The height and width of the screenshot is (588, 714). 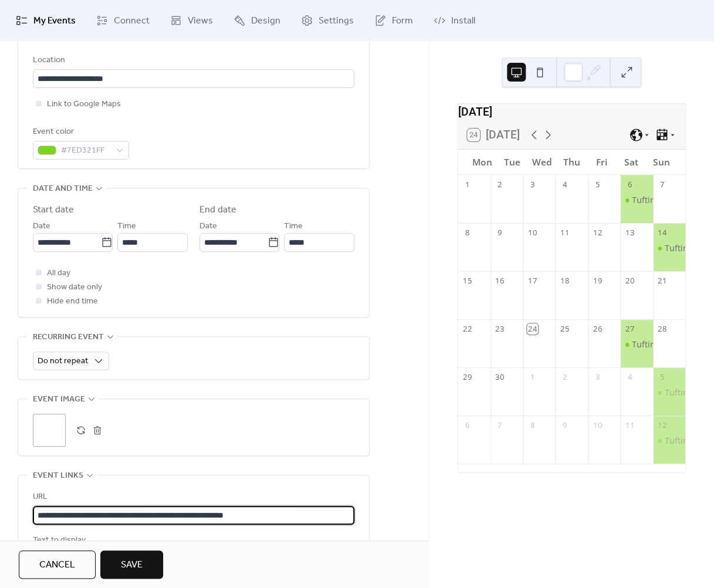 I want to click on div: 29, so click(x=466, y=377).